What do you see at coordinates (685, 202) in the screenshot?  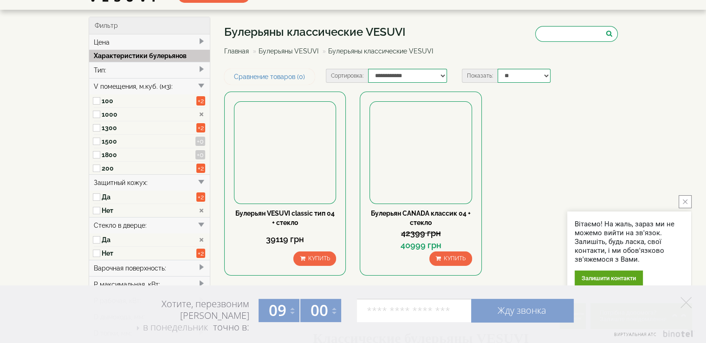 I see `button: close button` at bounding box center [685, 202].